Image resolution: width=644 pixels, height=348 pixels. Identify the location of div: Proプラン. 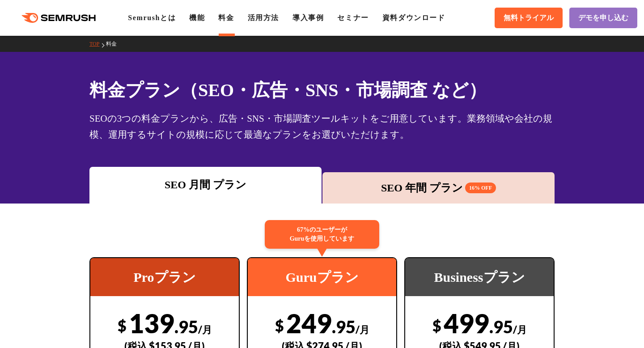
(165, 277).